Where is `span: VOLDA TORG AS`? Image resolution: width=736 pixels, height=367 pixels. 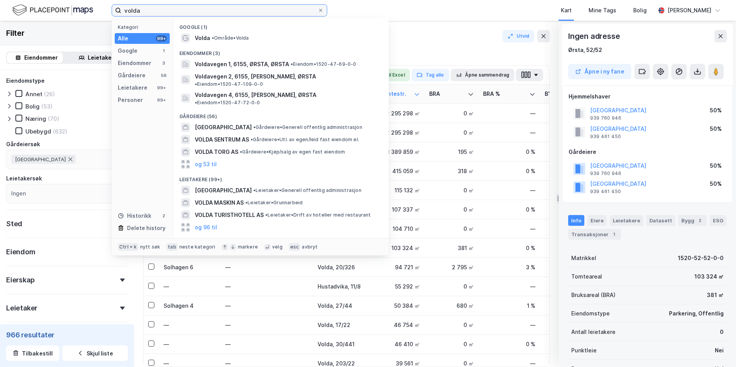 span: VOLDA TORG AS is located at coordinates (216, 152).